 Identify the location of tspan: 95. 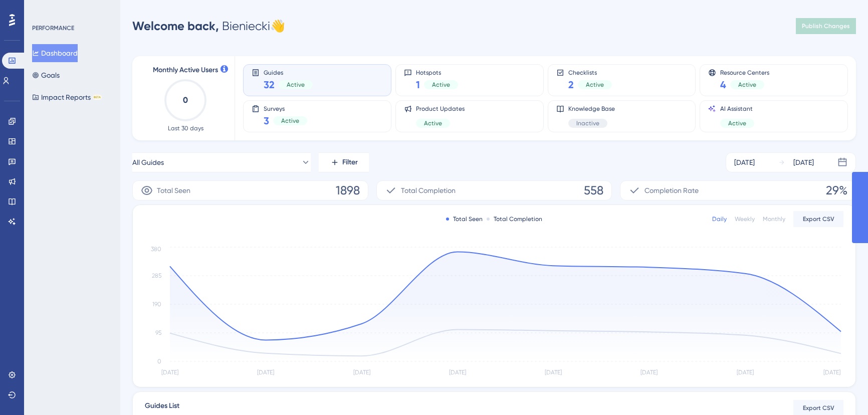
(158, 333).